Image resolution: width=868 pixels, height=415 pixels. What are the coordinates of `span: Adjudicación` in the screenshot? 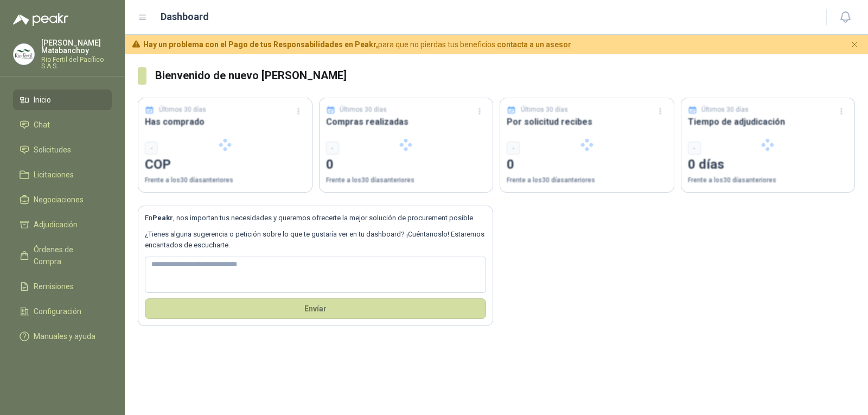 It's located at (56, 225).